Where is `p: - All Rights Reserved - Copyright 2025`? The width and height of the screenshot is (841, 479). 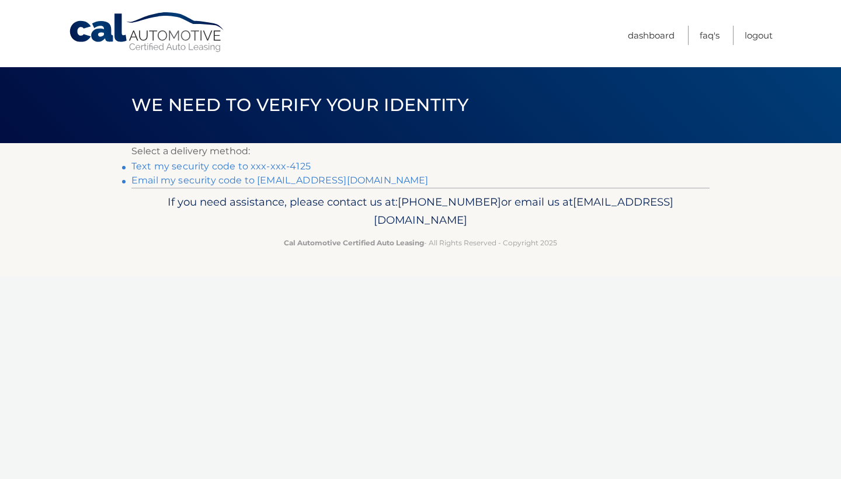 p: - All Rights Reserved - Copyright 2025 is located at coordinates (421, 242).